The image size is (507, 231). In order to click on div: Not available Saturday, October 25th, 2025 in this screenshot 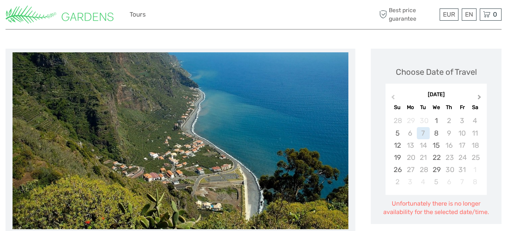, I will do `click(474, 157)`.